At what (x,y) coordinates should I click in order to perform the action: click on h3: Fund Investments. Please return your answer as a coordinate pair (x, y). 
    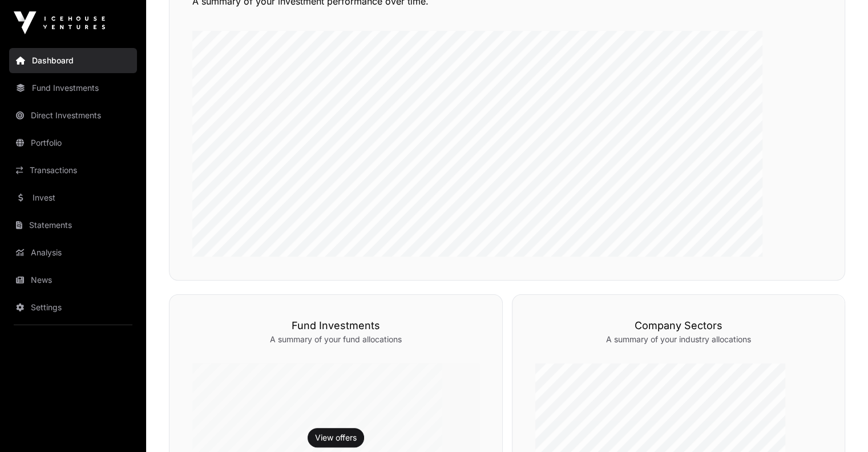
    Looking at the image, I should click on (336, 325).